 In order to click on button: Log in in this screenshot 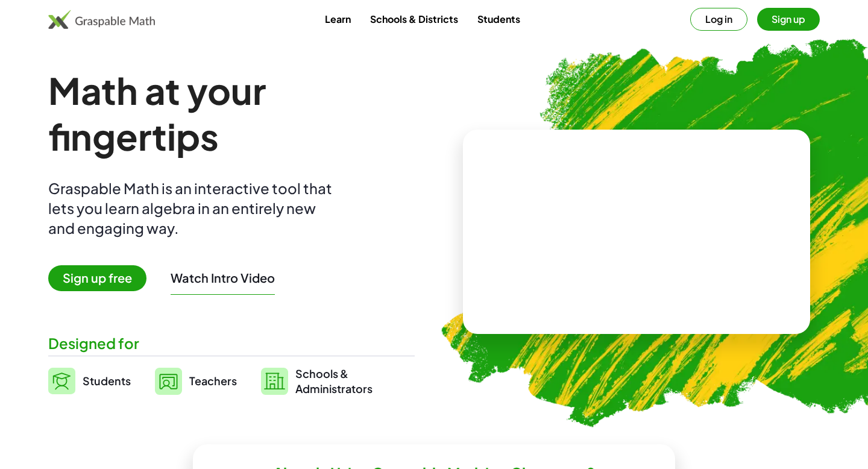, I will do `click(719, 19)`.